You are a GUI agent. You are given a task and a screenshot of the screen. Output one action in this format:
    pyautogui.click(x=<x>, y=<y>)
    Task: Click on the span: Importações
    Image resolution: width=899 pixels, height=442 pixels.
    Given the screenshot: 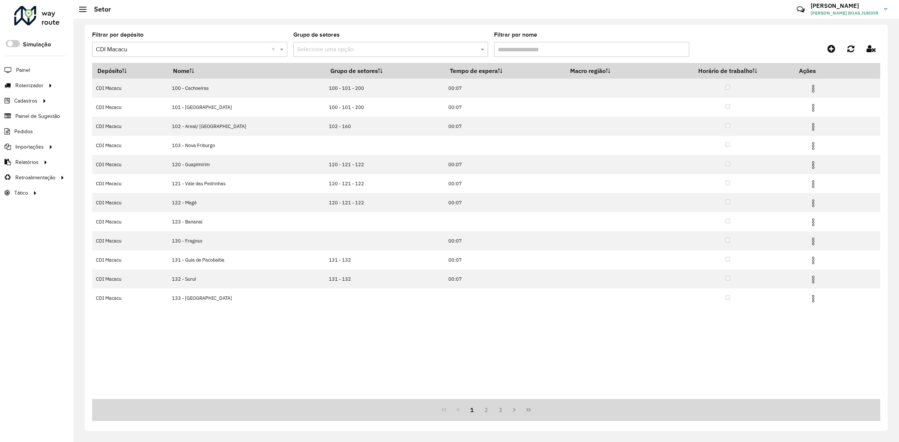 What is the action you would take?
    pyautogui.click(x=30, y=147)
    